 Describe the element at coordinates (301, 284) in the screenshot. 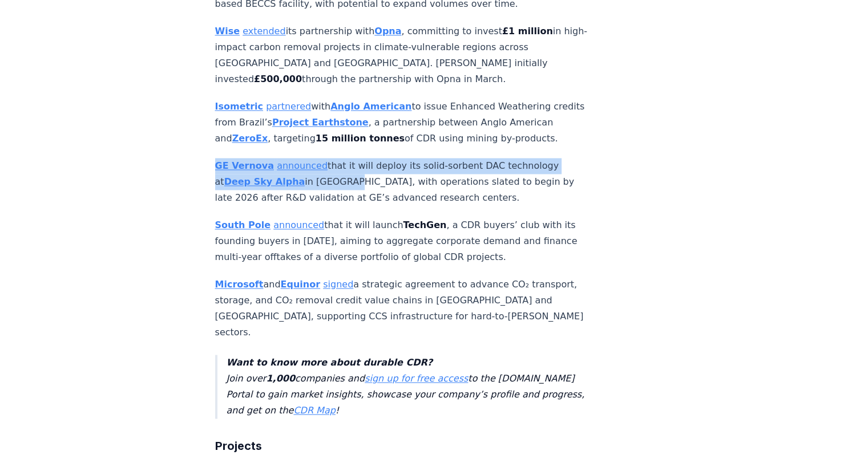

I see `strong: Equinor` at that location.